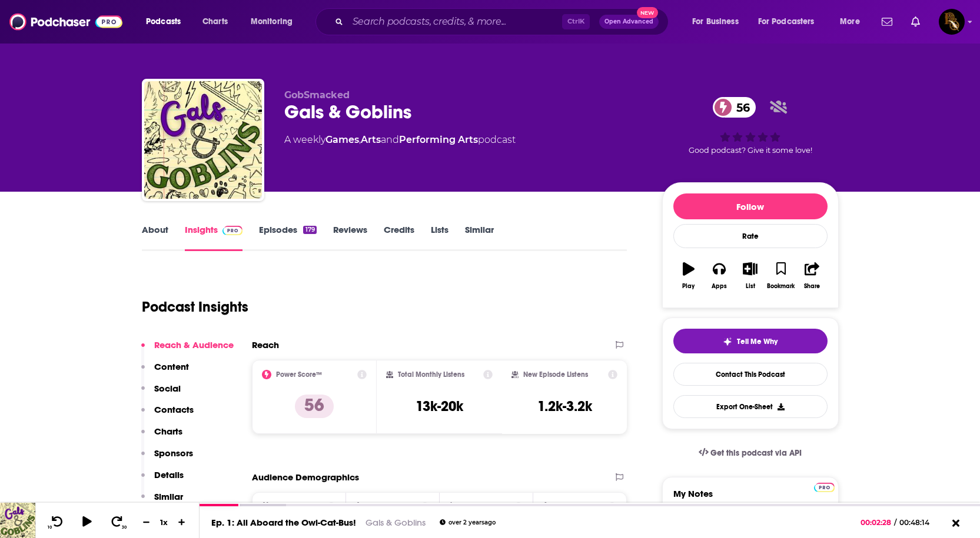  I want to click on h3: 1.2k-3.2k, so click(564, 406).